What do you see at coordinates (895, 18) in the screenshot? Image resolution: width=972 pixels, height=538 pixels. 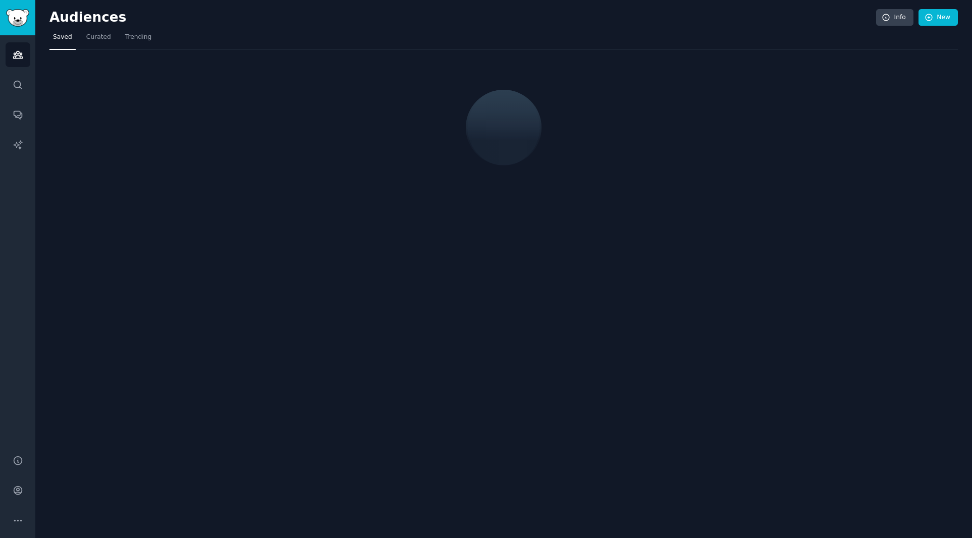 I see `a: Info` at bounding box center [895, 18].